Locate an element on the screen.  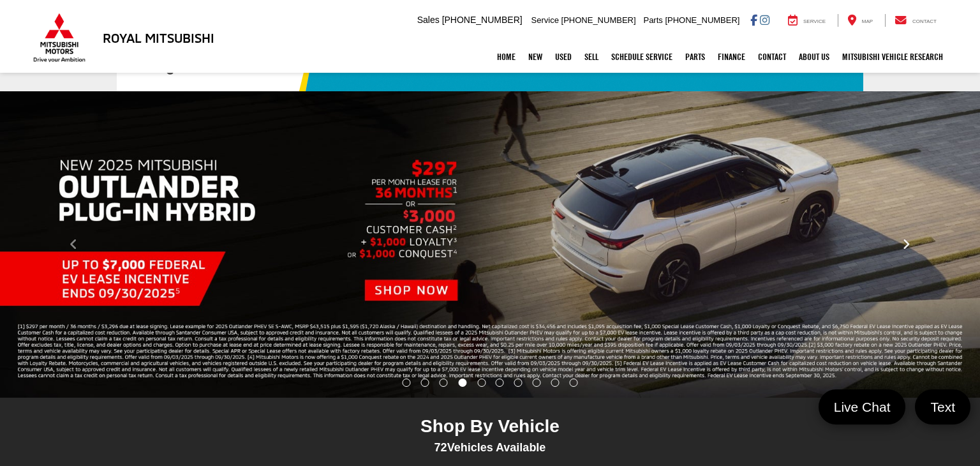
span: 72 is located at coordinates (441, 448).